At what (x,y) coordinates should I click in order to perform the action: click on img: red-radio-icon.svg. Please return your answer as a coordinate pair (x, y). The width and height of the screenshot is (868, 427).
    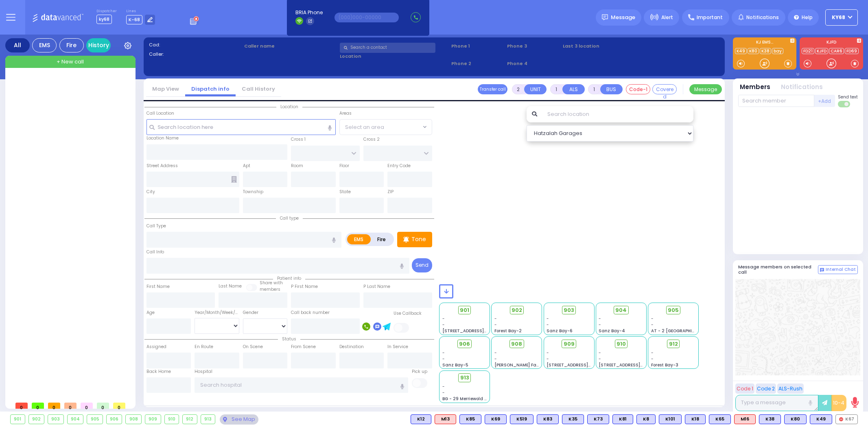
    Looking at the image, I should click on (841, 419).